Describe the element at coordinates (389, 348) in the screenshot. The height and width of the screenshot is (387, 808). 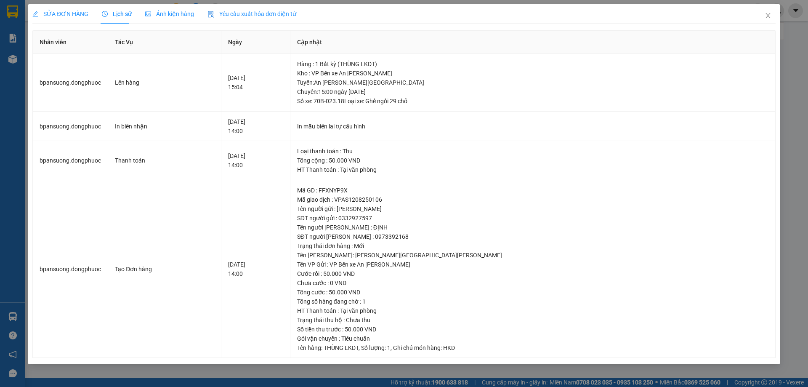
I see `span: 1` at that location.